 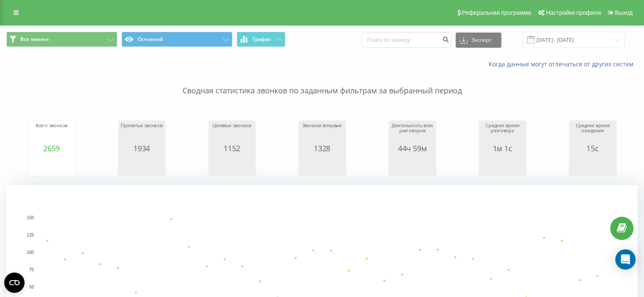 What do you see at coordinates (30, 235) in the screenshot?
I see `text: 125` at bounding box center [30, 235].